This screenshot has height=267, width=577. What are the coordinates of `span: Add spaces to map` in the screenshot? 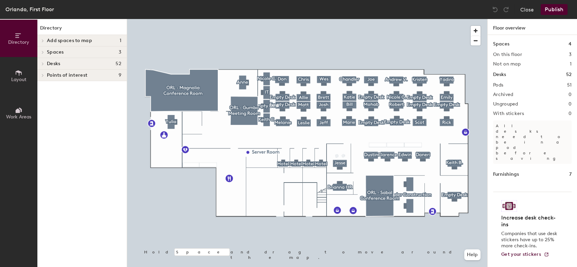 It's located at (69, 41).